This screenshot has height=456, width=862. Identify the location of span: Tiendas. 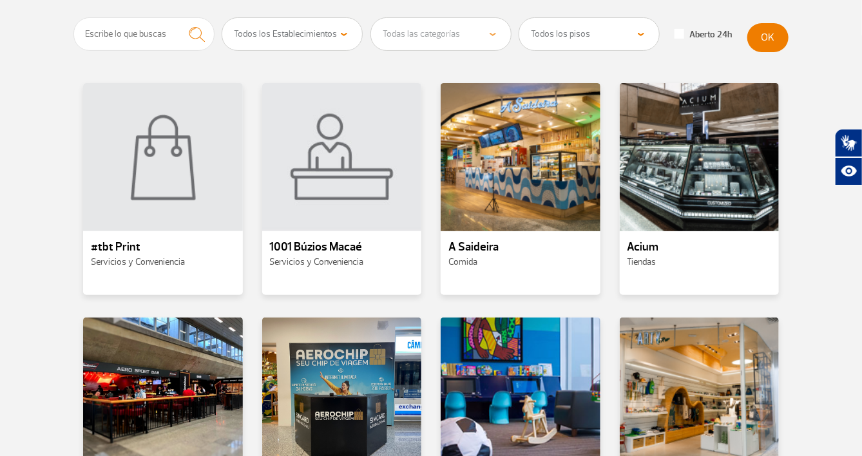
(642, 262).